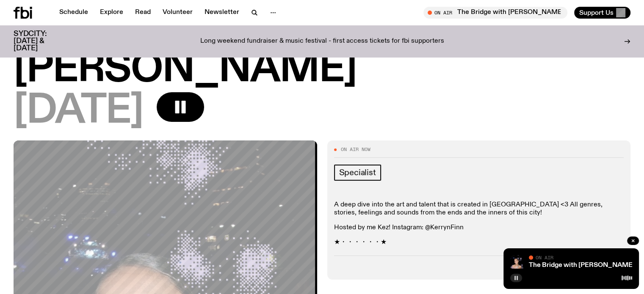 The height and width of the screenshot is (294, 644). What do you see at coordinates (357, 172) in the screenshot?
I see `span: Specialist` at bounding box center [357, 172].